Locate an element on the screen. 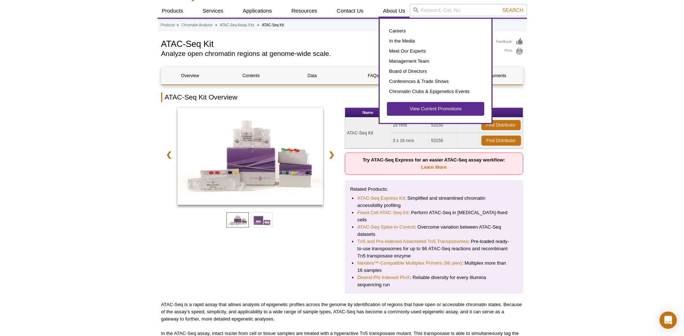 The image size is (684, 336). p: Related Products: is located at coordinates (434, 189).